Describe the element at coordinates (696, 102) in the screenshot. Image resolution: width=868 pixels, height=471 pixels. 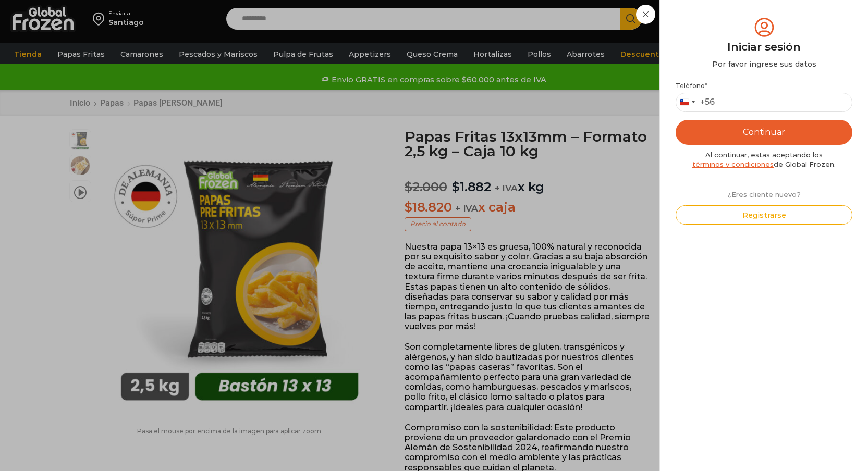
I see `button: Selected country` at that location.